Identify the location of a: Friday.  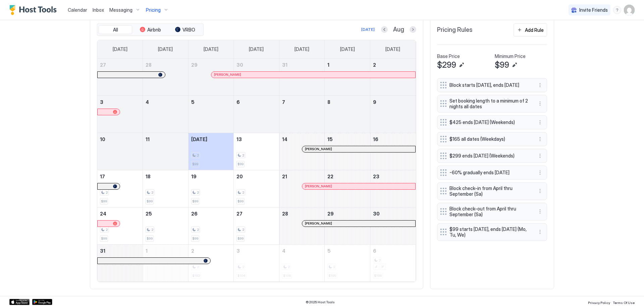
(347, 49).